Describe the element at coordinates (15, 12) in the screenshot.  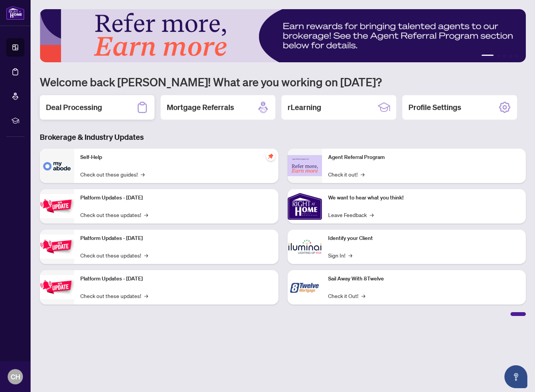
I see `img: logo` at that location.